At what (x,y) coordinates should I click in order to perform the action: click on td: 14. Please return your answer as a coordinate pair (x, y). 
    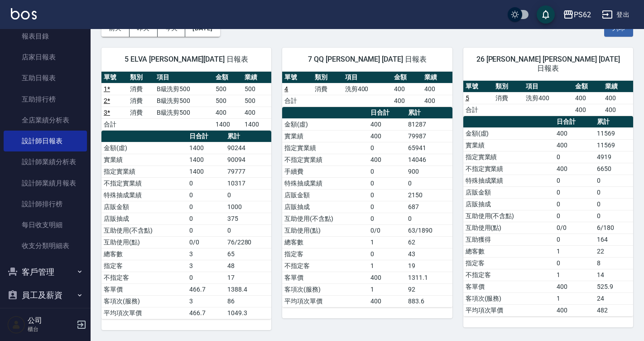
    Looking at the image, I should click on (613, 275).